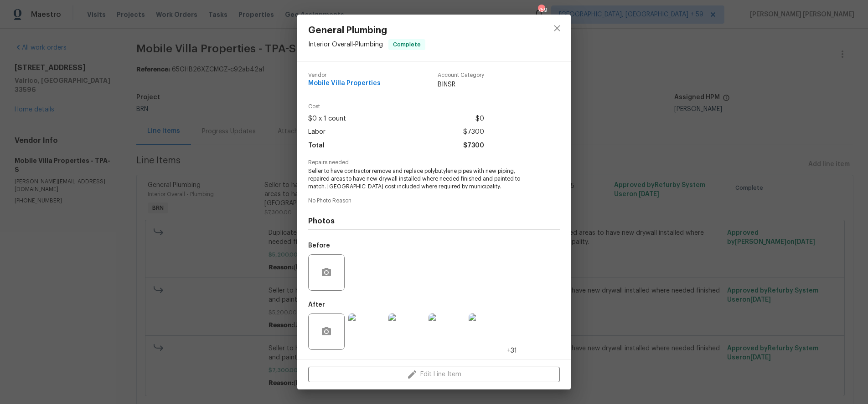 Image resolution: width=868 pixels, height=404 pixels. Describe the element at coordinates (541, 10) in the screenshot. I see `div: 759` at that location.